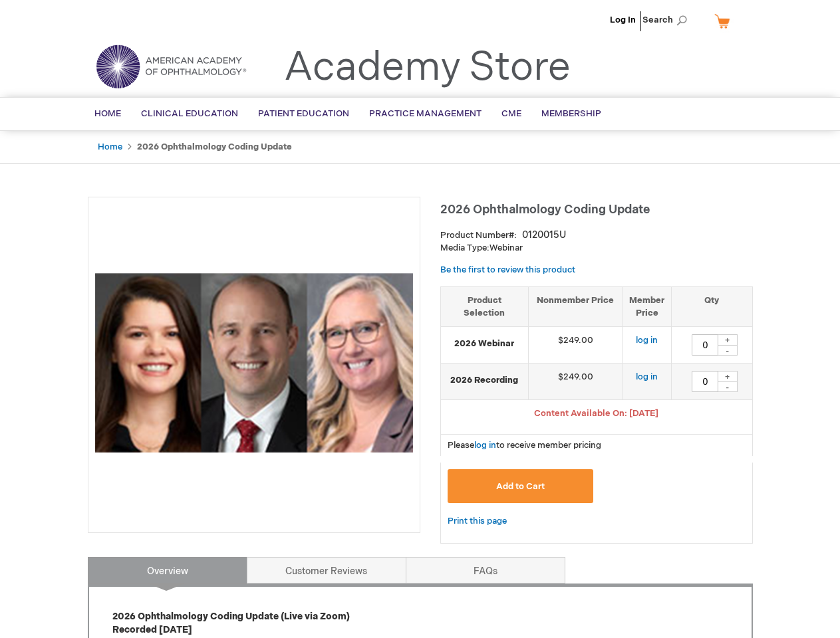  I want to click on a: Log In, so click(623, 20).